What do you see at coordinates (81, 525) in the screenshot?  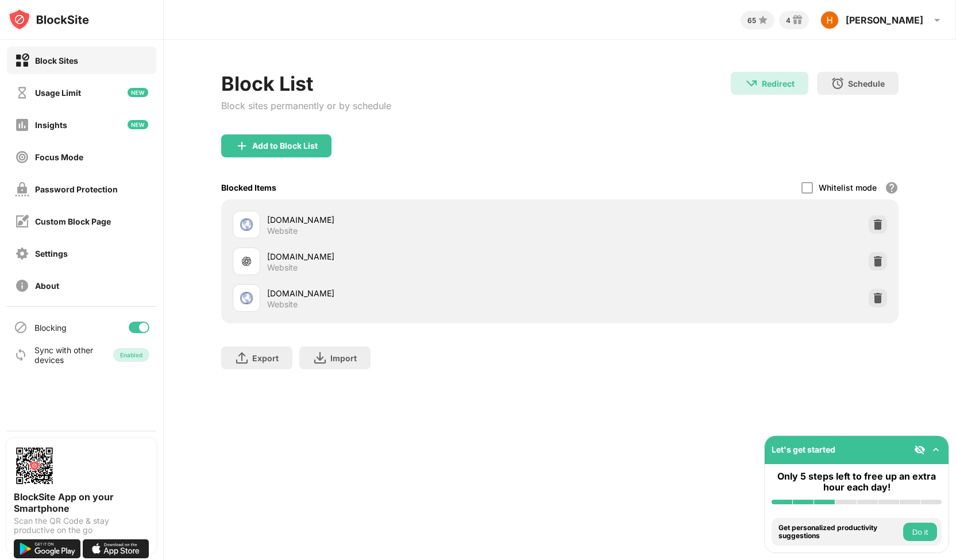 I see `div: Scan the QR Code & stay productive on the go` at bounding box center [81, 525].